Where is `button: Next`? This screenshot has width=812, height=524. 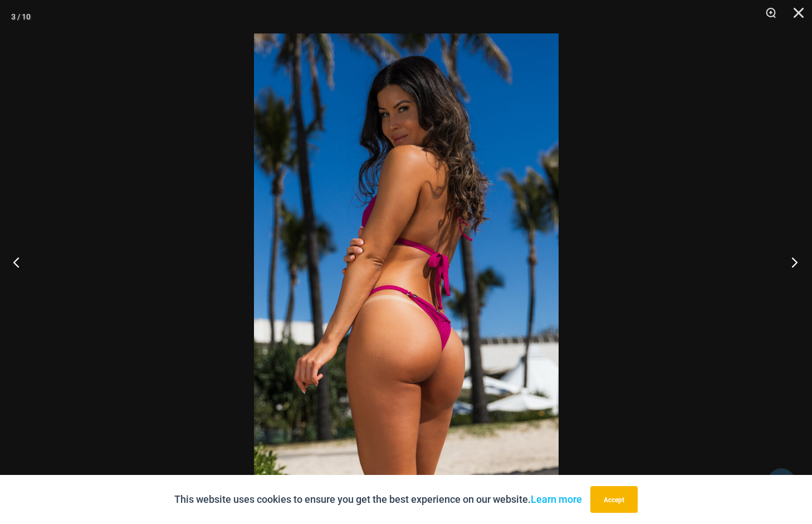
button: Next is located at coordinates (791, 262).